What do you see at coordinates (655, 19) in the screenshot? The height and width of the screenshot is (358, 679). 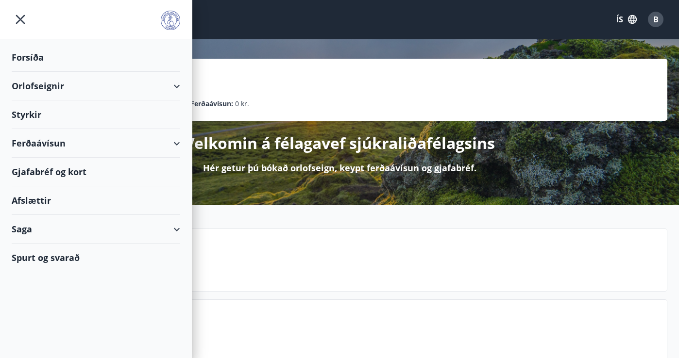 I see `span: B` at bounding box center [655, 19].